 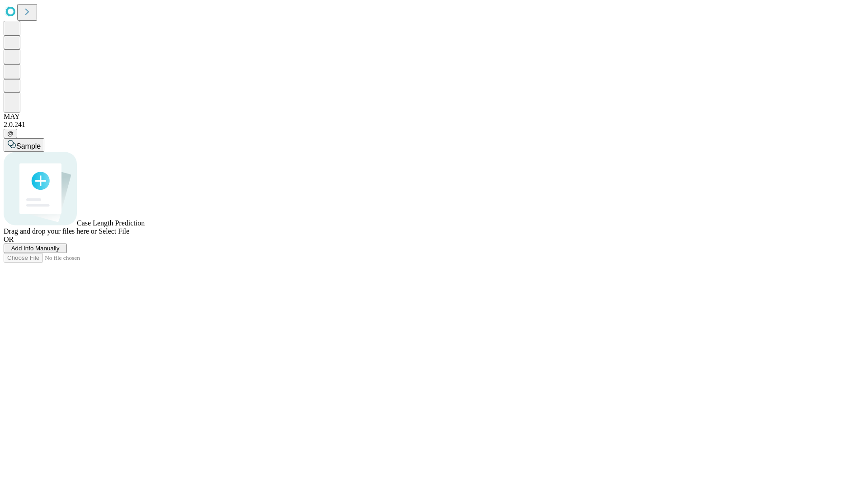 I want to click on div: 2.0.241, so click(x=434, y=125).